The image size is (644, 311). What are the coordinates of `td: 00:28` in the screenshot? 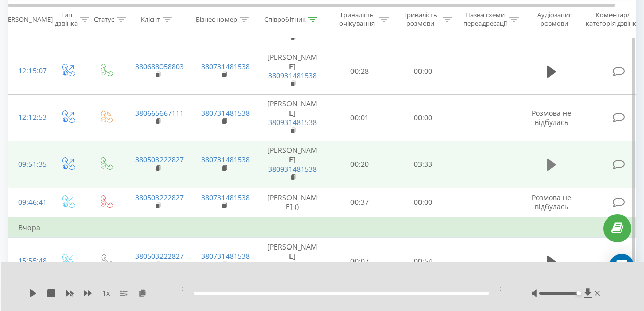 It's located at (360, 71).